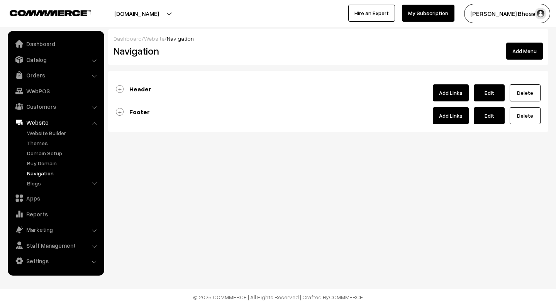  What do you see at coordinates (181, 51) in the screenshot?
I see `h2: Navigation` at bounding box center [181, 51].